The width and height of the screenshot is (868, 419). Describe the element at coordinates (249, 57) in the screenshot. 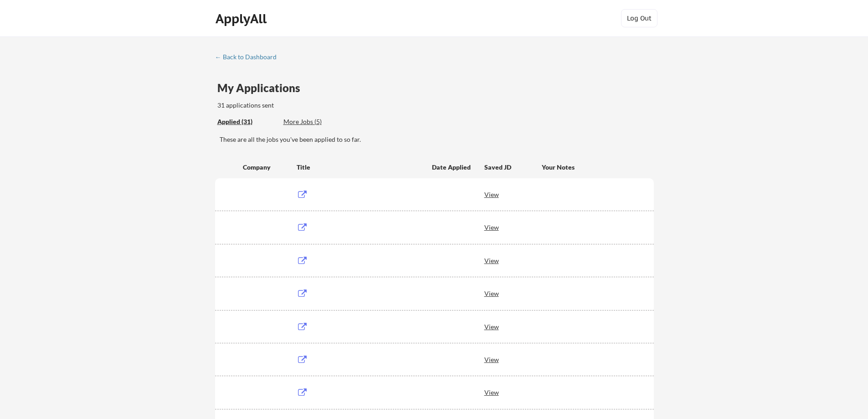

I see `div: ← Back to Dashboard` at that location.